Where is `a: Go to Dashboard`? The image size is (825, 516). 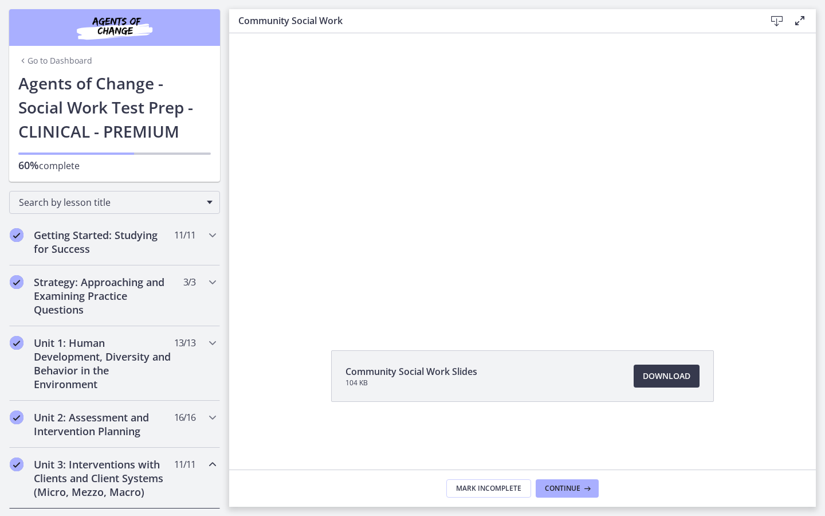 a: Go to Dashboard is located at coordinates (55, 61).